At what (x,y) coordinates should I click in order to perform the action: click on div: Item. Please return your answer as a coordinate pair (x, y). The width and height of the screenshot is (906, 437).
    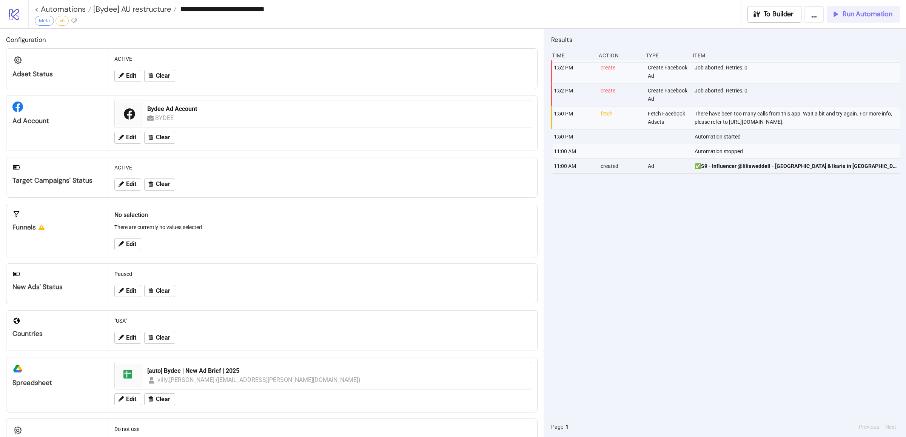
    Looking at the image, I should click on (796, 55).